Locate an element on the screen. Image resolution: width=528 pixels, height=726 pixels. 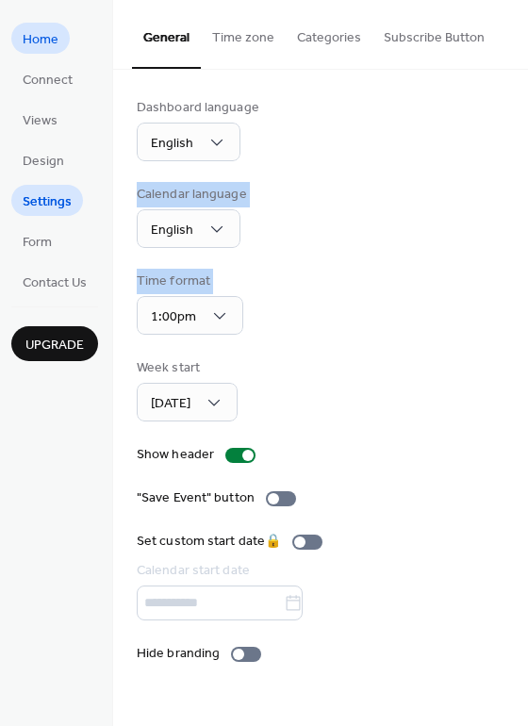
a: Contact Us is located at coordinates (55, 281).